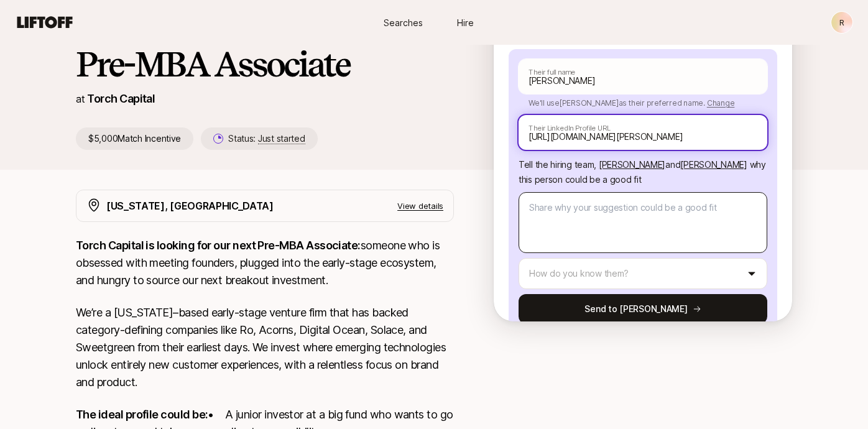 The height and width of the screenshot is (429, 868). I want to click on p: Status:, so click(266, 138).